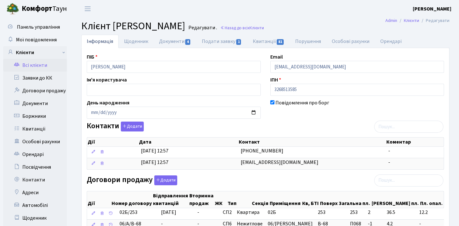  What do you see at coordinates (221, 200) in the screenshot?
I see `th: ЖК` at bounding box center [221, 200].